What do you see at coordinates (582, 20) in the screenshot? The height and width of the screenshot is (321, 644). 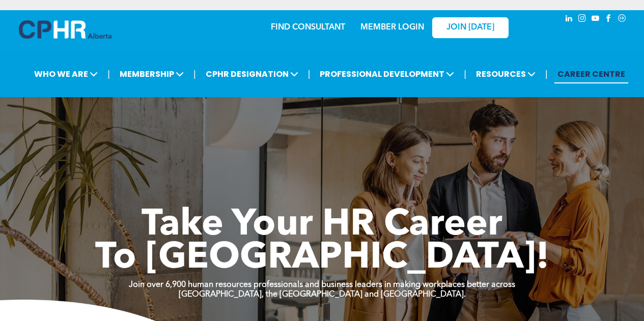 I see `a: instagram` at bounding box center [582, 20].